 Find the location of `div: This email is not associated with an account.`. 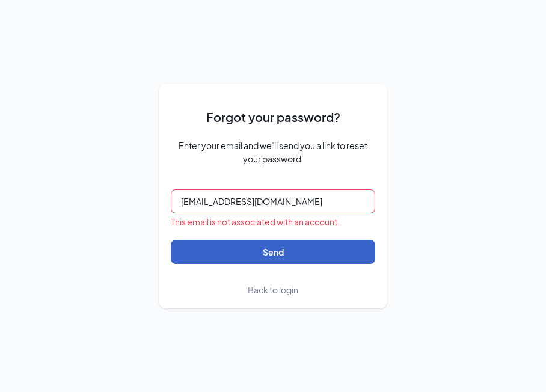

div: This email is not associated with an account. is located at coordinates (273, 222).